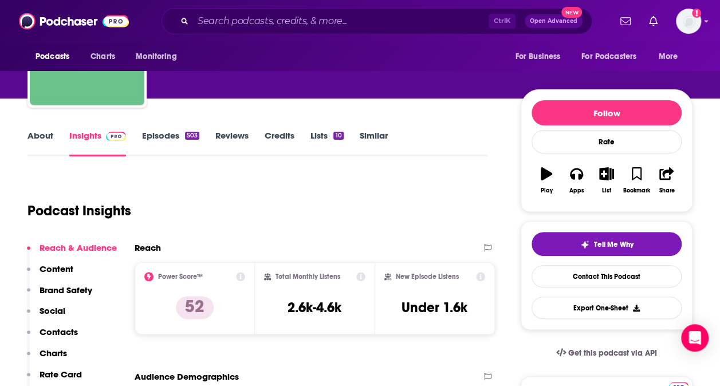  Describe the element at coordinates (60, 295) in the screenshot. I see `button: Brand Safety` at that location.